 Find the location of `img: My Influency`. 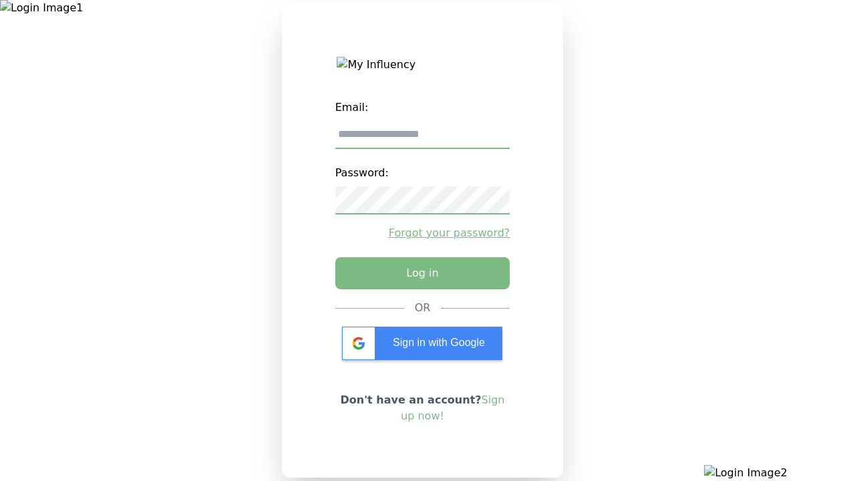

img: My Influency is located at coordinates (422, 65).